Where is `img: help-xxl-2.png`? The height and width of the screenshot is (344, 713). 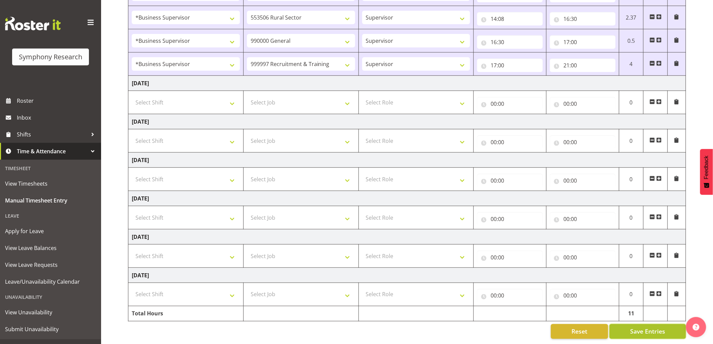 img: help-xxl-2.png is located at coordinates (696, 327).